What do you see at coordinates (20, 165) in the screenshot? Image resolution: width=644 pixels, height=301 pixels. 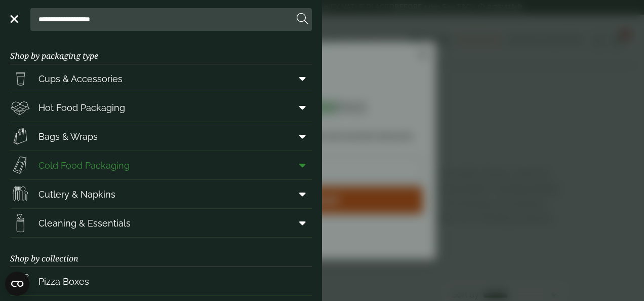 I see `img: Sandwich_box.svg` at bounding box center [20, 165].